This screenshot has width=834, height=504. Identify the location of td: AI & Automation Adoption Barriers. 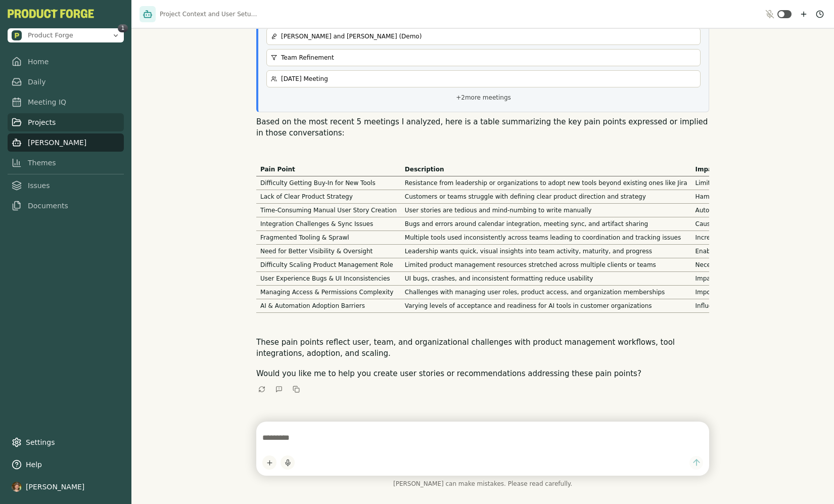
(328, 305).